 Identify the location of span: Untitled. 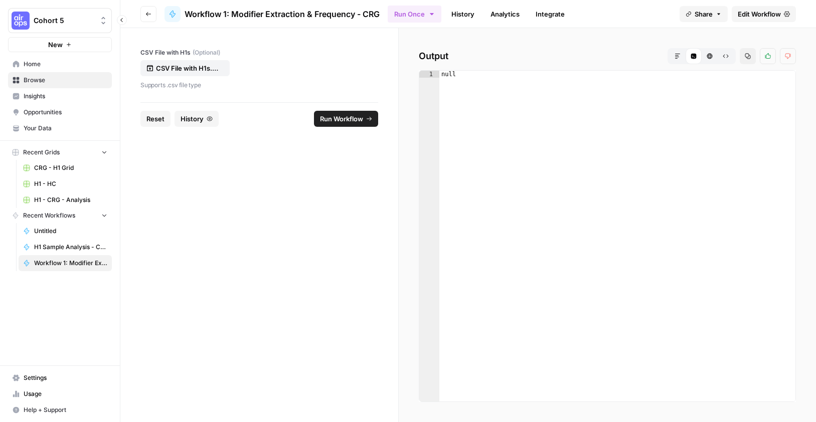
(71, 231).